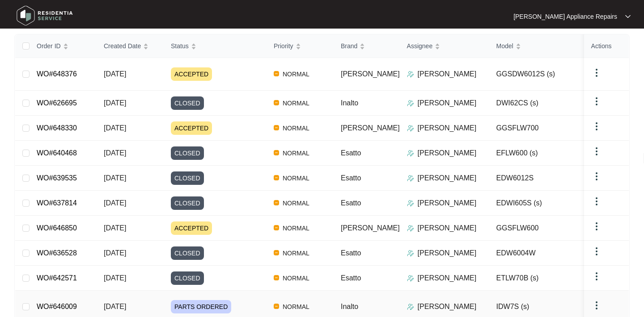  What do you see at coordinates (300, 46) in the screenshot?
I see `th: Priority` at bounding box center [300, 46].